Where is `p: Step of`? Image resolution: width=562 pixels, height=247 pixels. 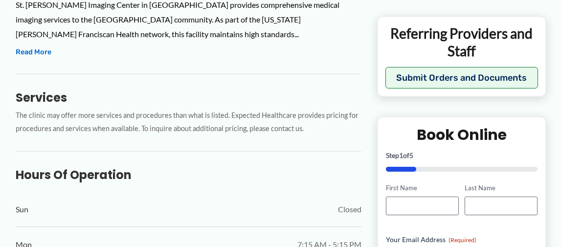 p: Step of is located at coordinates (462, 156).